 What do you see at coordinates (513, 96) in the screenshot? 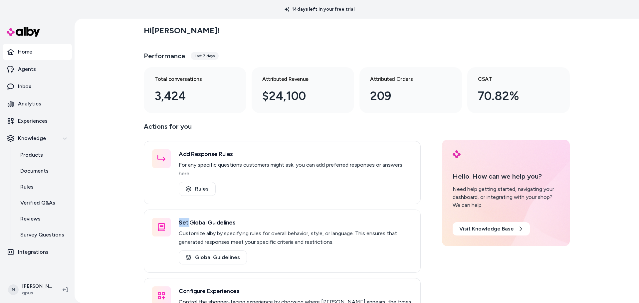
I see `div: 70.82%` at bounding box center [513, 96].